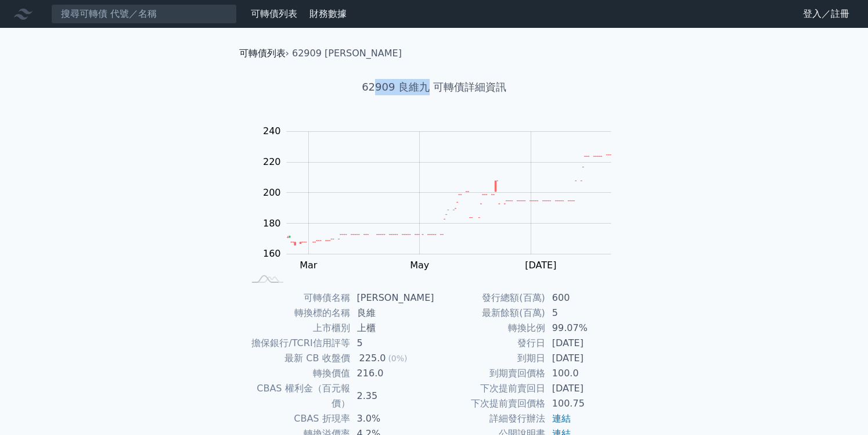 This screenshot has height=435, width=868. What do you see at coordinates (397, 358) in the screenshot?
I see `span: (0%)` at bounding box center [397, 358].